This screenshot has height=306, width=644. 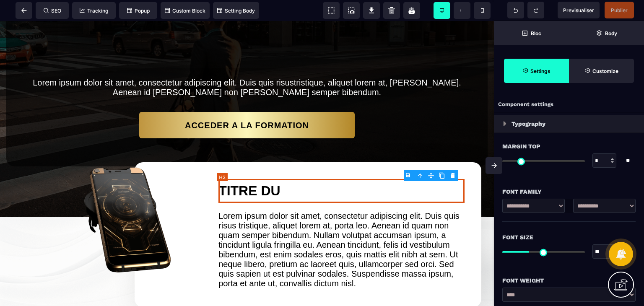 What do you see at coordinates (536, 71) in the screenshot?
I see `span: Settings` at bounding box center [536, 71].